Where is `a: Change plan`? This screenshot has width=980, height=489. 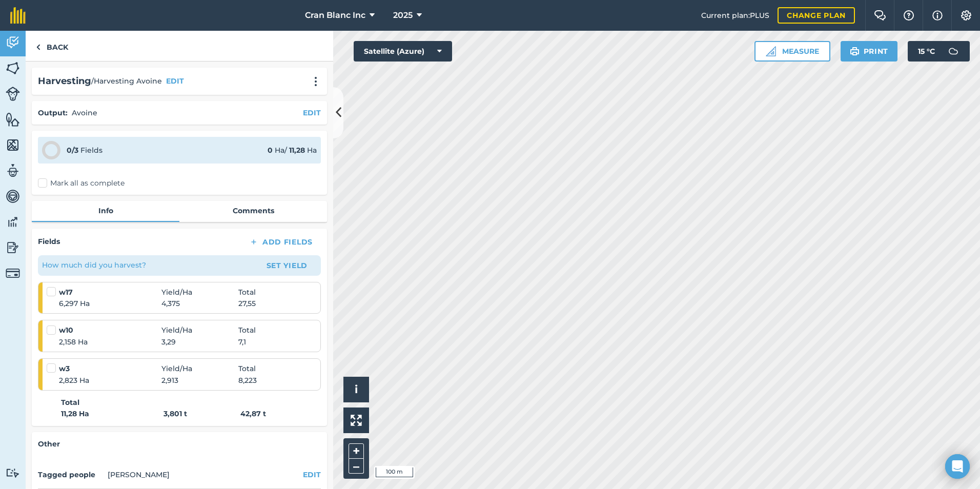
a: Change plan is located at coordinates (816, 15).